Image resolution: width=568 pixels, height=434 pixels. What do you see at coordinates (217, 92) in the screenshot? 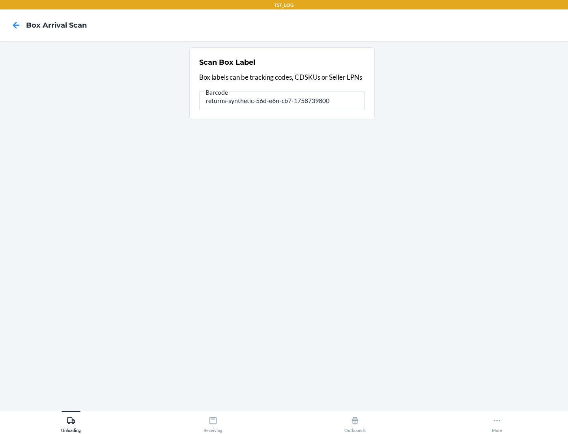
I see `span: Barcode` at bounding box center [217, 92].